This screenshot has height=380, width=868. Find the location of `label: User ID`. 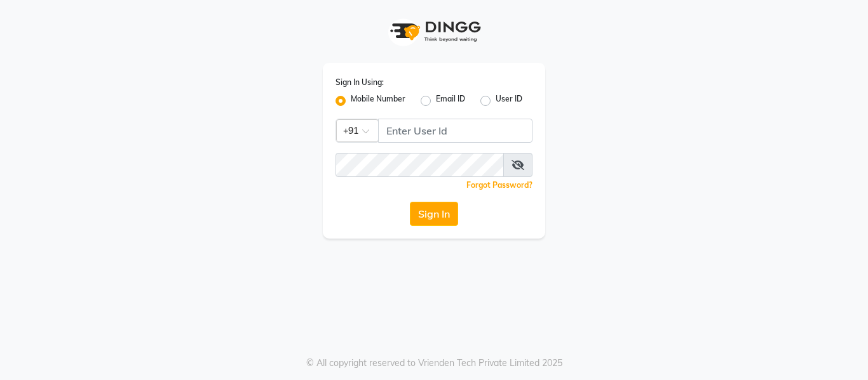

label: User ID is located at coordinates (509, 101).